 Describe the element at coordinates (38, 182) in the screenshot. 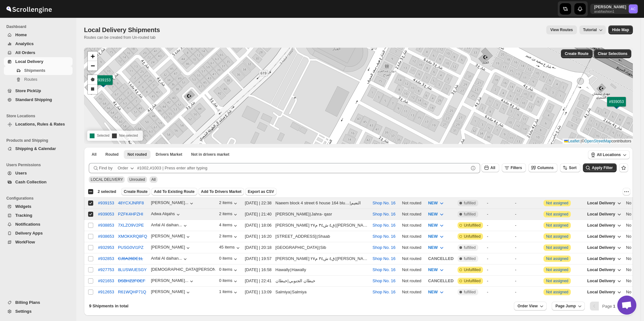

I see `button: Cash Collection` at that location.